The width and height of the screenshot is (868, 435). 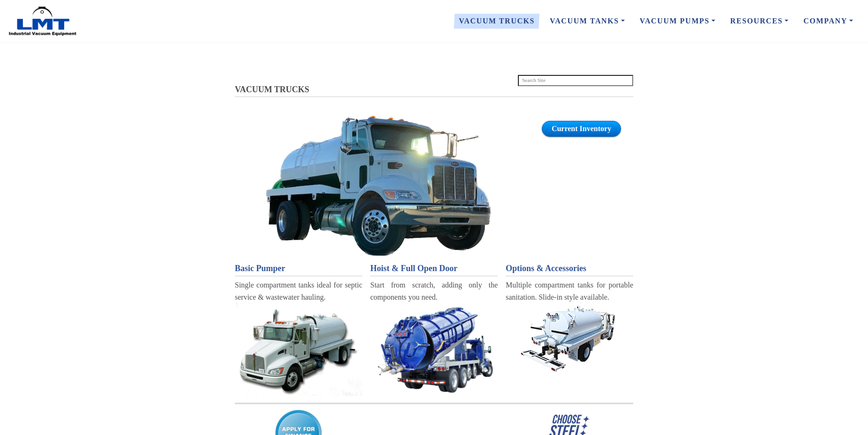 What do you see at coordinates (434, 268) in the screenshot?
I see `a: Hoist & Full Open Door` at bounding box center [434, 268].